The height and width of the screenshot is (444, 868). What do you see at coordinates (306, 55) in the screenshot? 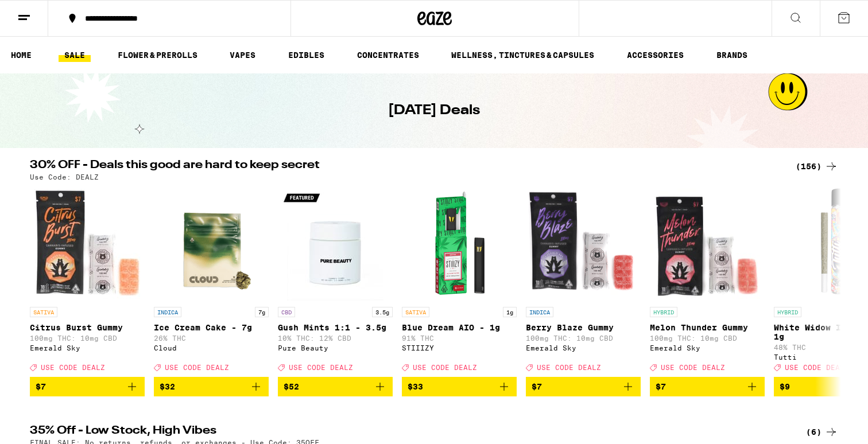
I see `a: EDIBLES` at bounding box center [306, 55].